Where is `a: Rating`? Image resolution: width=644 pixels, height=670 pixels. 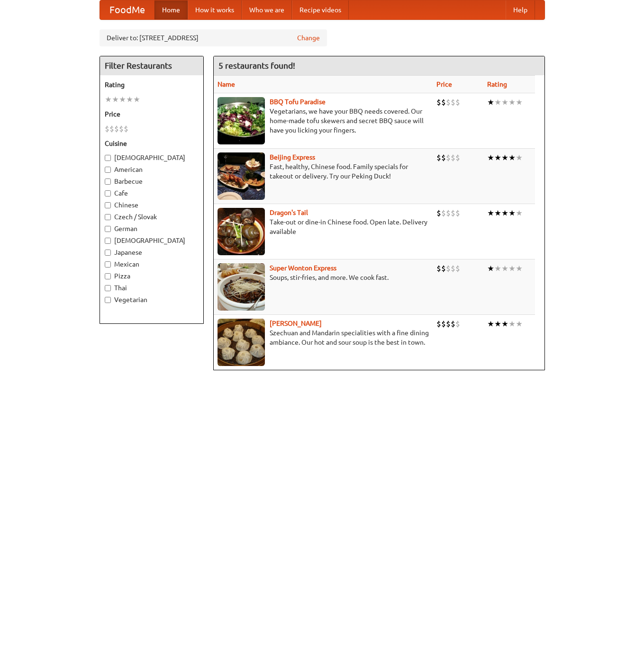
a: Rating is located at coordinates (497, 84).